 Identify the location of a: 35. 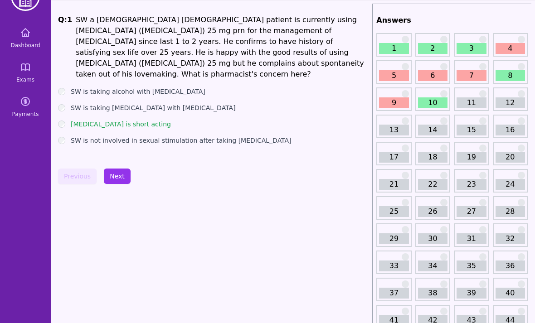
(471, 266).